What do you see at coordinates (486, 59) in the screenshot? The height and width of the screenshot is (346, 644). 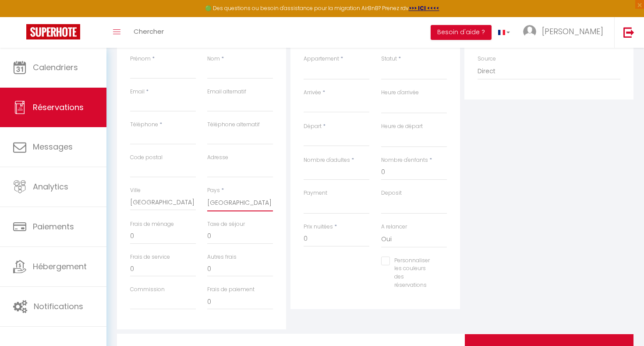 I see `label: Source` at bounding box center [486, 59].